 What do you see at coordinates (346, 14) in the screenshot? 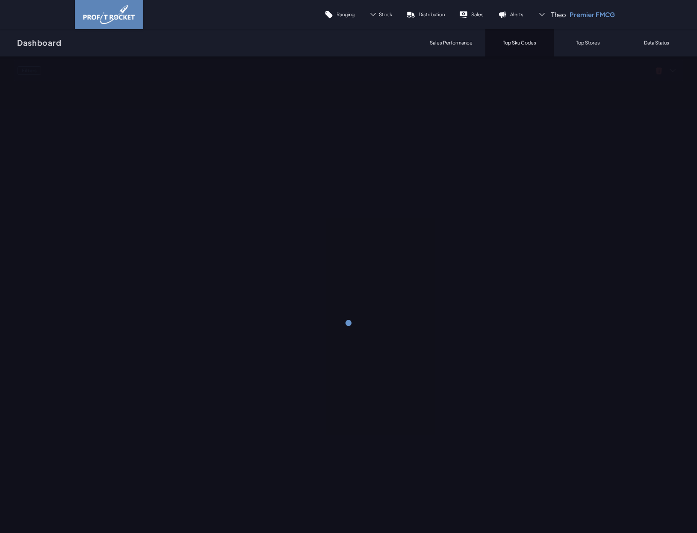
I see `p: Ranging` at bounding box center [346, 14].